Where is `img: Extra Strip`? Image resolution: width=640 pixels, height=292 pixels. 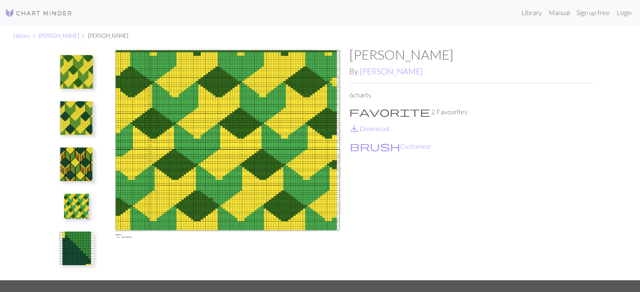
img: Extra Strip is located at coordinates (77, 249).